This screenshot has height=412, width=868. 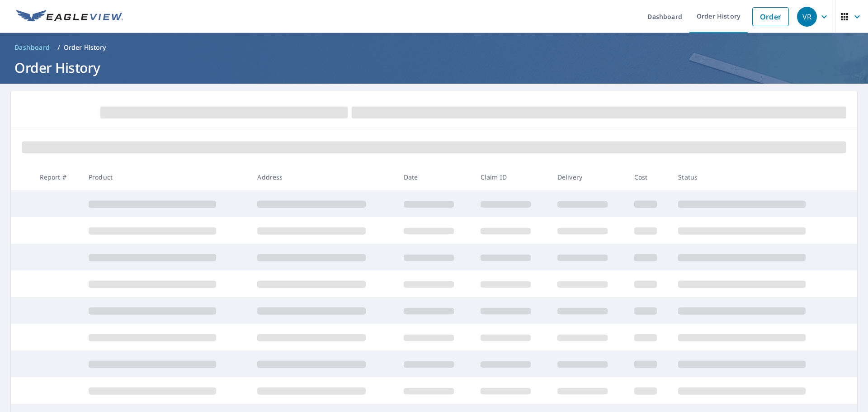 I want to click on th: Address, so click(x=323, y=177).